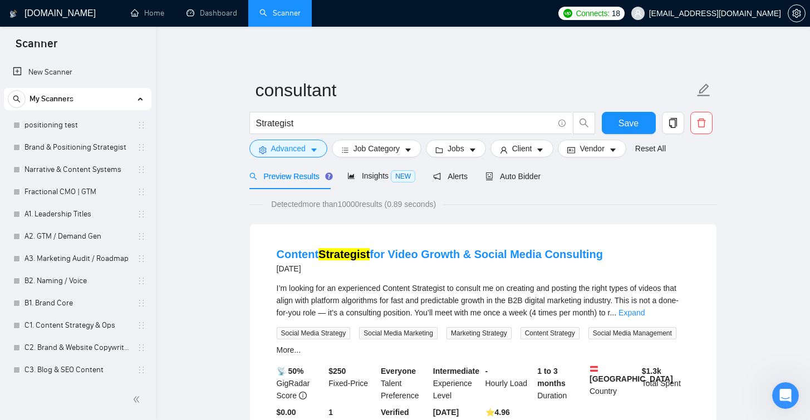 The image size is (810, 420). What do you see at coordinates (301, 383) in the screenshot?
I see `div: GigRadar Score` at bounding box center [301, 383].